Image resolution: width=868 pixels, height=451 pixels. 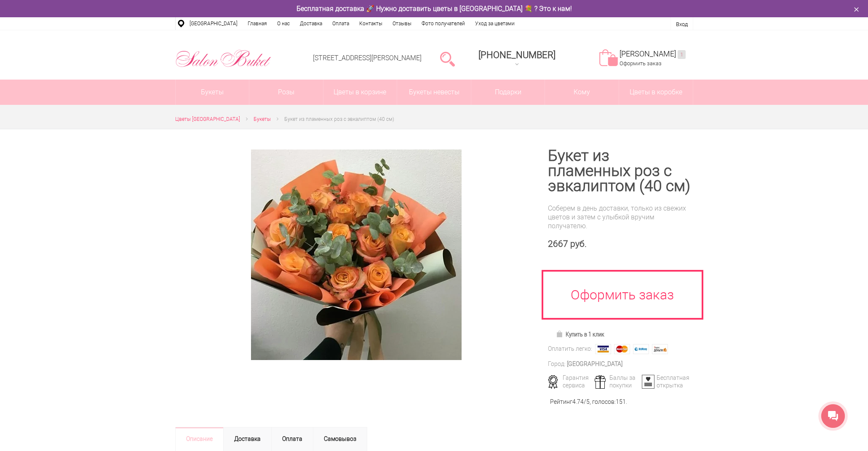 What do you see at coordinates (620, 217) in the screenshot?
I see `div: Соберем в день доставки, только из свежих цветов и затем с улыбкой вручим получателю.` at bounding box center [620, 217].